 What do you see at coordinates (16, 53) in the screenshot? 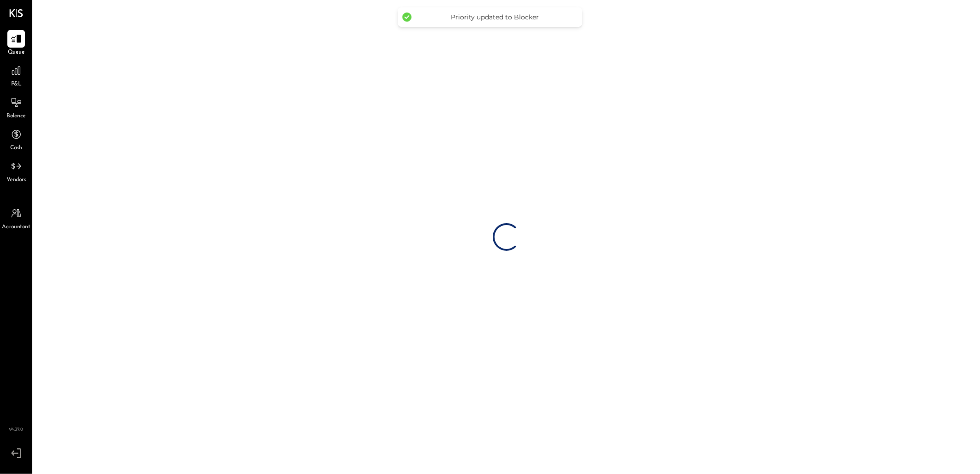
I see `span: Queue` at bounding box center [16, 53].